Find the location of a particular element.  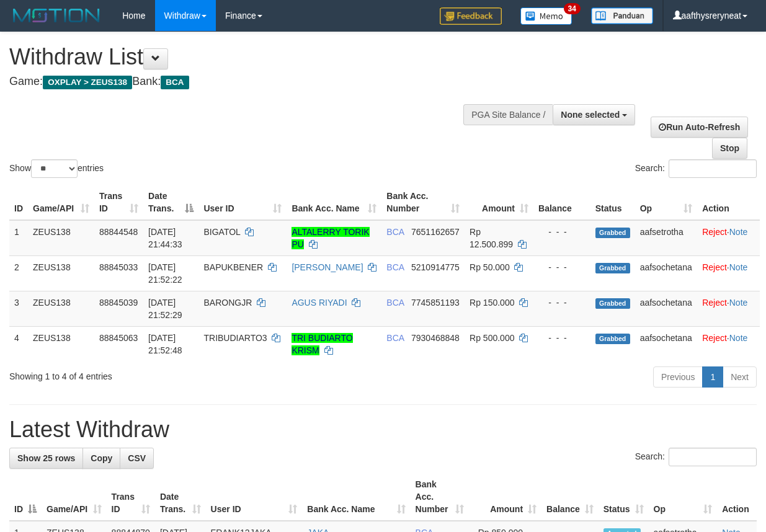

select: Showentries is located at coordinates (54, 168).